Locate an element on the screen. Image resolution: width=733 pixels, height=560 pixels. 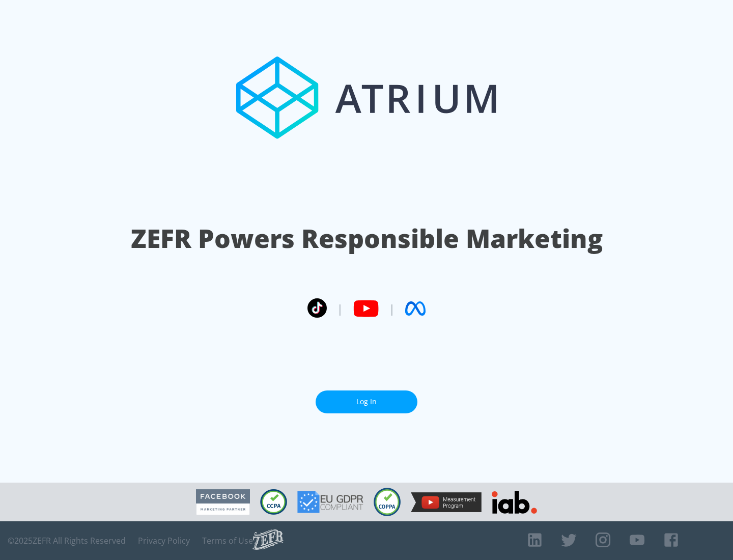
img: Facebook Marketing Partner is located at coordinates (223, 502).